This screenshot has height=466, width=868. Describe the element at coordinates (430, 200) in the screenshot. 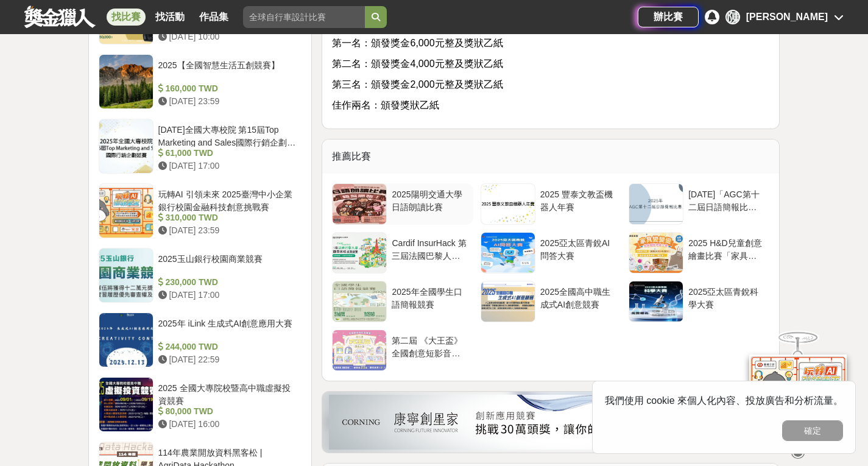

I see `div: 2025陽明交通大學日語朗讀比賽` at that location.